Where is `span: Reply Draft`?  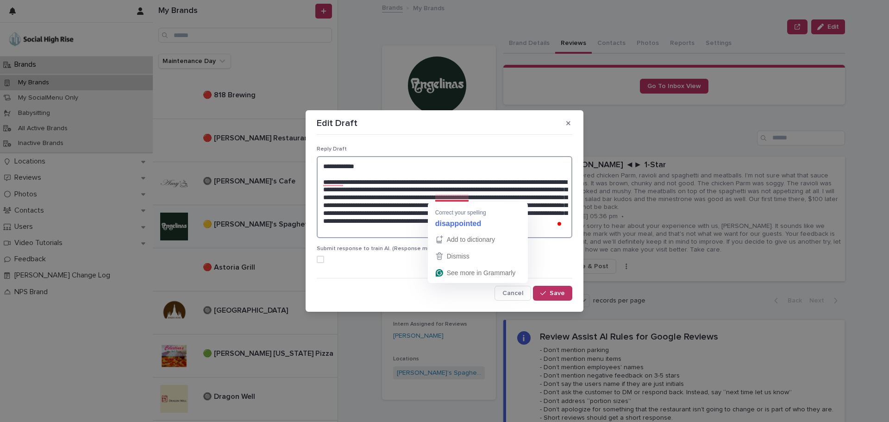
span: Reply Draft is located at coordinates (332, 149).